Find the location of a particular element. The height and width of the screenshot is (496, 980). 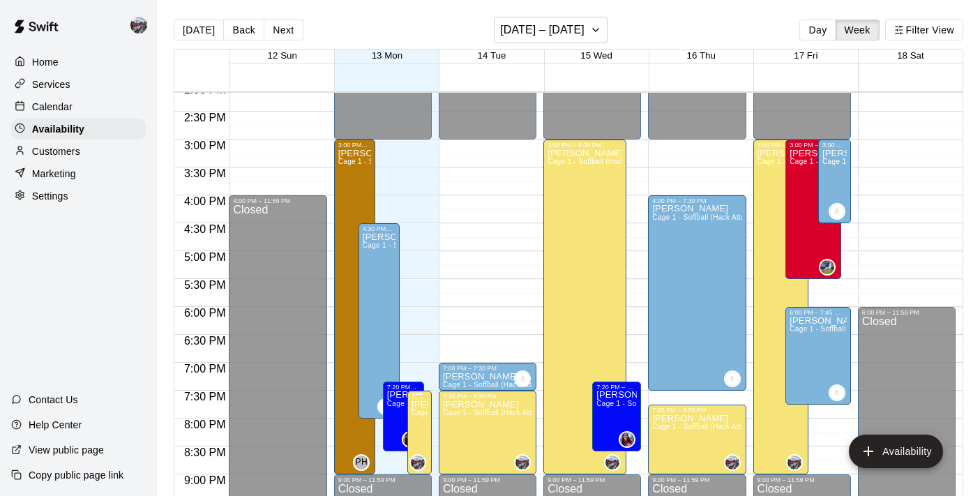

span: 12 Sun is located at coordinates (283, 55).